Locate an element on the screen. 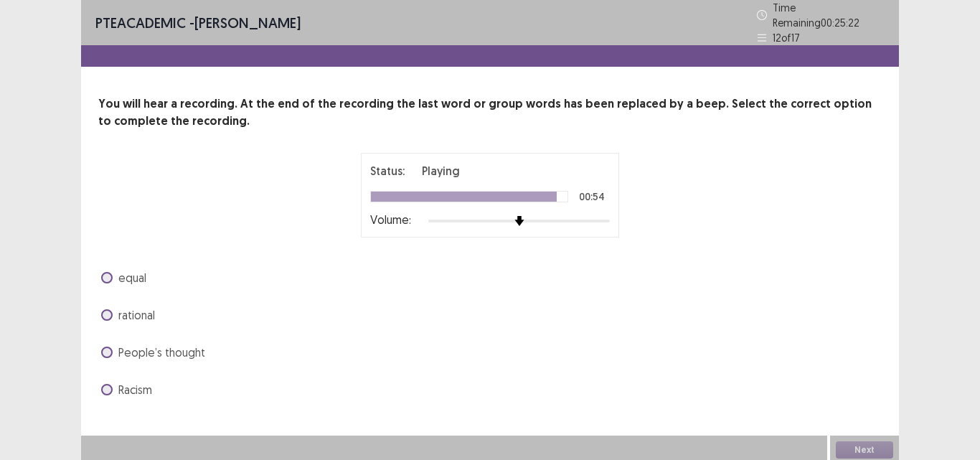  span: PTE academic is located at coordinates (140, 22).